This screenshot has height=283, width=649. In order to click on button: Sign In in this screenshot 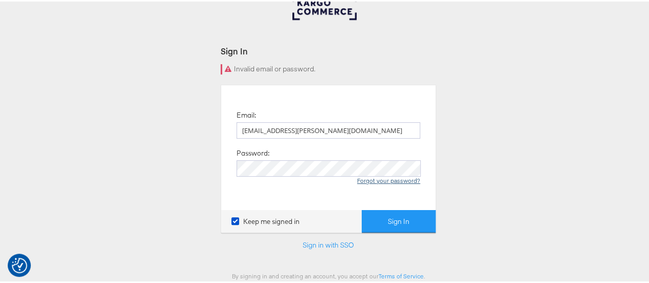, I will do `click(399, 220)`.